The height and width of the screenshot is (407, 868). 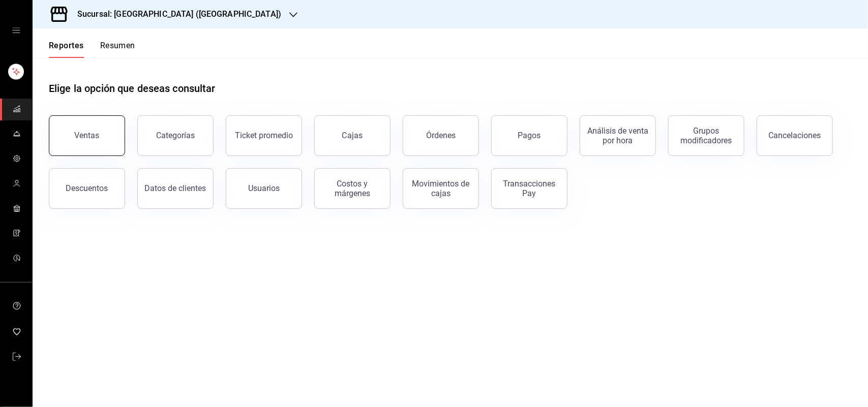 What do you see at coordinates (176, 135) in the screenshot?
I see `div: Categorías` at bounding box center [176, 135].